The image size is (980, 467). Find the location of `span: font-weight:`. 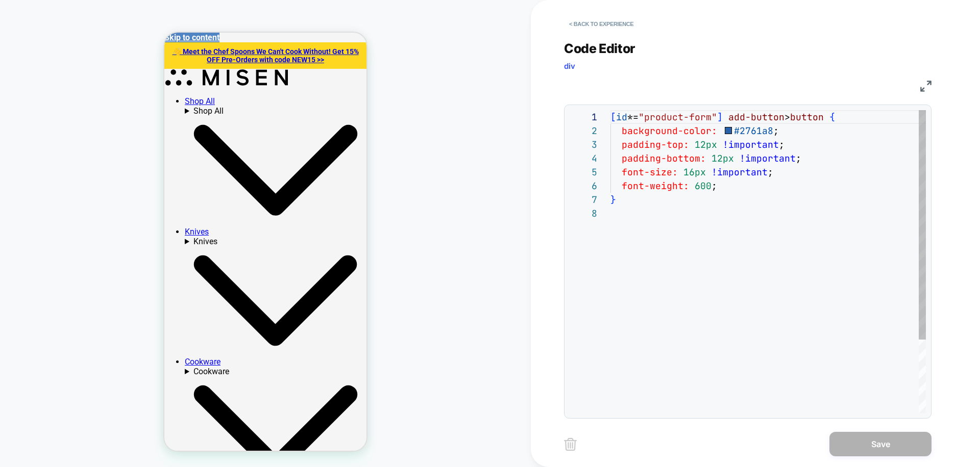

span: font-weight: is located at coordinates (655, 185).